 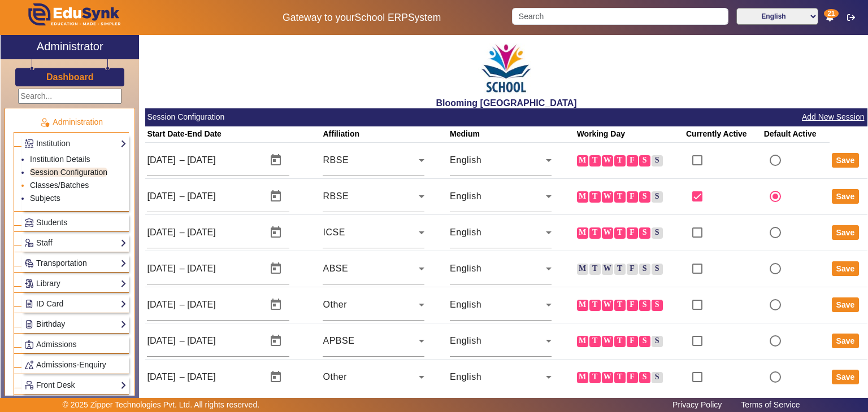 What do you see at coordinates (335, 268) in the screenshot?
I see `span: ABSE` at bounding box center [335, 268].